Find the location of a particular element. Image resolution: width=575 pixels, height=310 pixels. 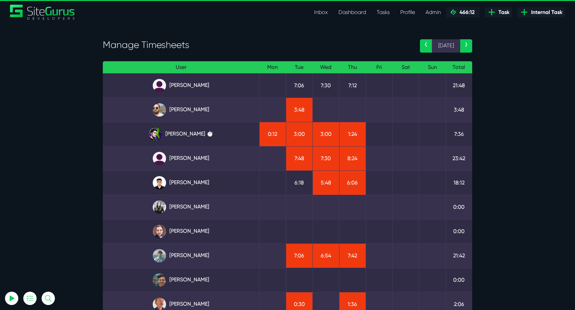

a: Inbox is located at coordinates (321, 12).